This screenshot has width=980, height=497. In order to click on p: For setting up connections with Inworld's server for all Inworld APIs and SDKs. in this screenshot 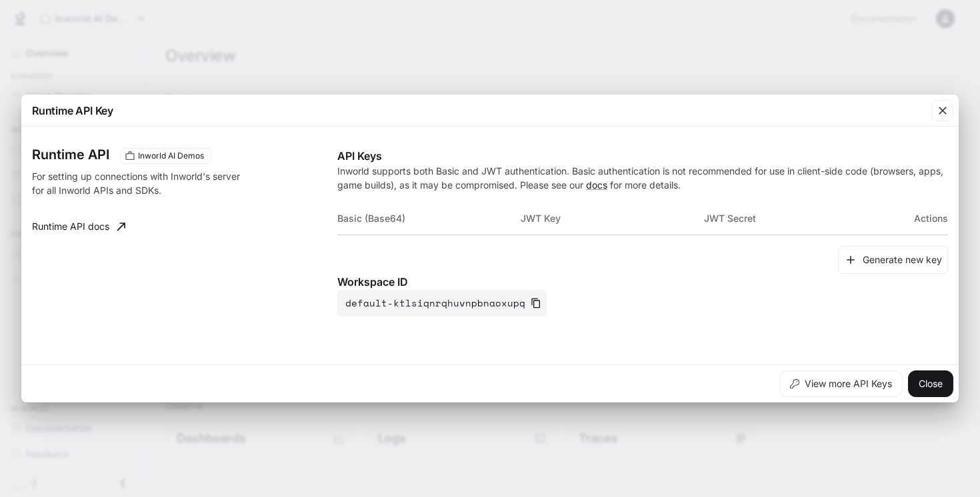, I will do `click(143, 183)`.